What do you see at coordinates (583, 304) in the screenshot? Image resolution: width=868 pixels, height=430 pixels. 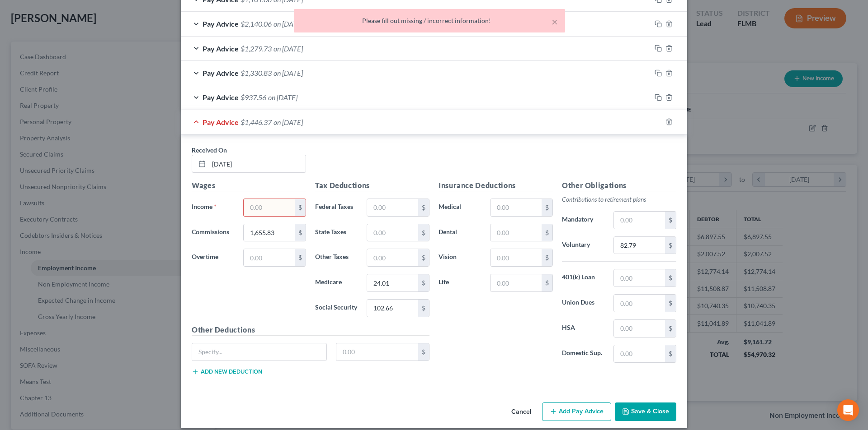 I see `label: Union Dues` at bounding box center [583, 304].